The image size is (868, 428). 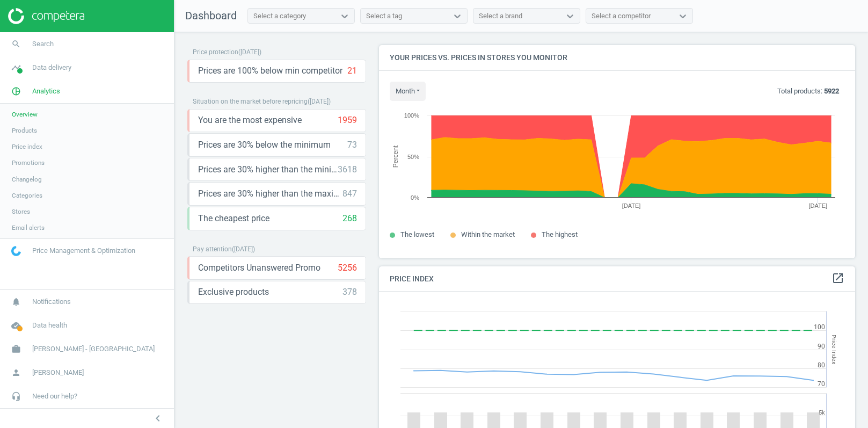 What do you see at coordinates (819, 327) in the screenshot?
I see `text: 100` at bounding box center [819, 327].